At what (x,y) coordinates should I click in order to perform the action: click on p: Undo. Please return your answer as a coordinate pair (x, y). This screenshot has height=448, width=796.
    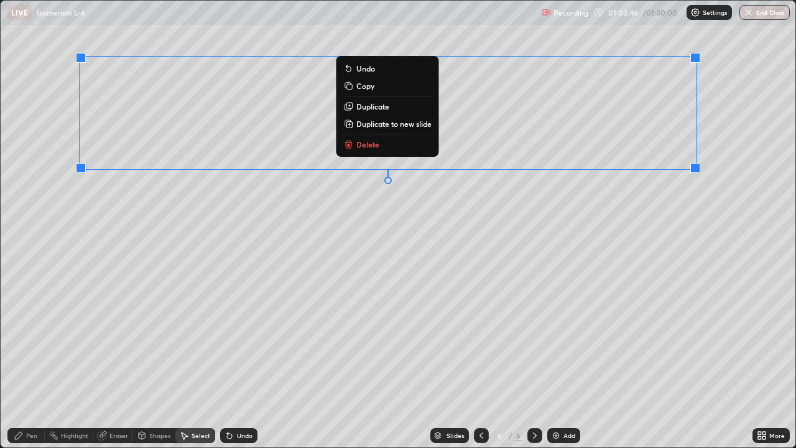
    Looking at the image, I should click on (366, 68).